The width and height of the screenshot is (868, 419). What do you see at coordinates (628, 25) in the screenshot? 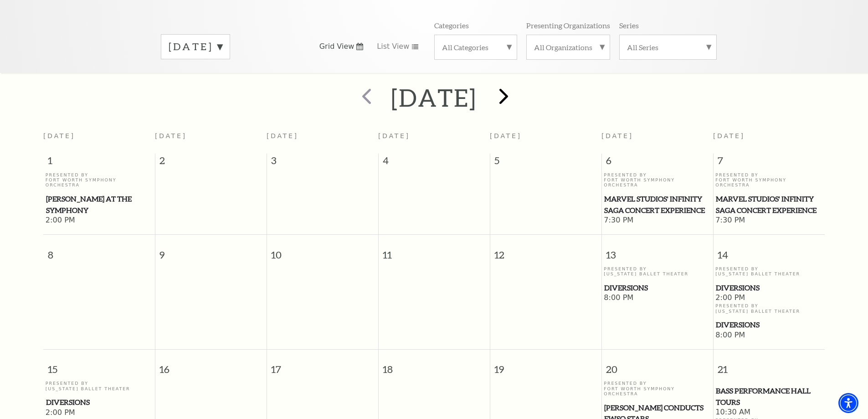
I see `p: Series` at bounding box center [628, 25].